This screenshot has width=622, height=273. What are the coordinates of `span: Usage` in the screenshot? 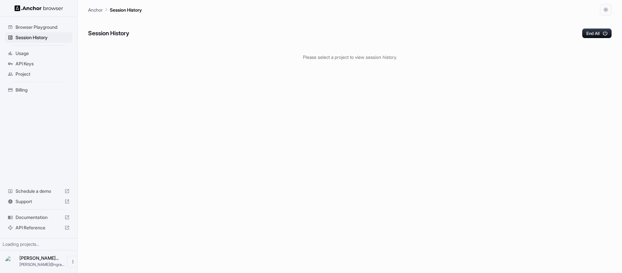 It's located at (42, 53).